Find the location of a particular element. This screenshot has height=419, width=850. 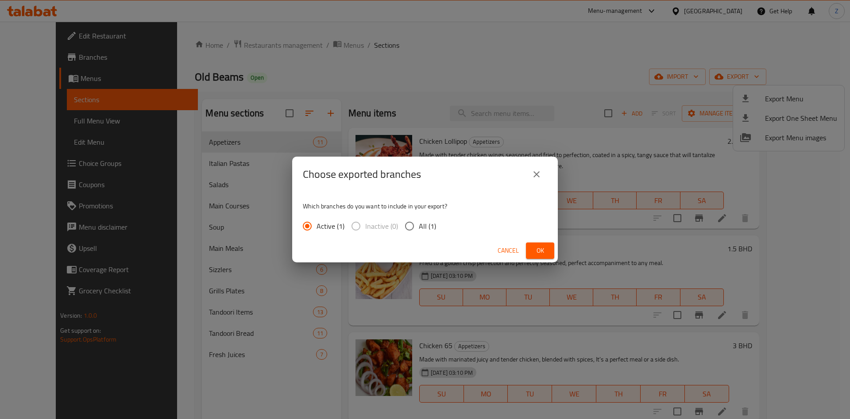

span: All (1) is located at coordinates (427, 226).